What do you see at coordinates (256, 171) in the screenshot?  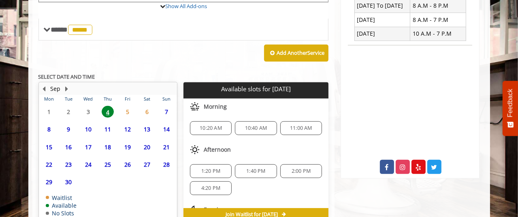 I see `div: 1:40 PM` at bounding box center [256, 171].